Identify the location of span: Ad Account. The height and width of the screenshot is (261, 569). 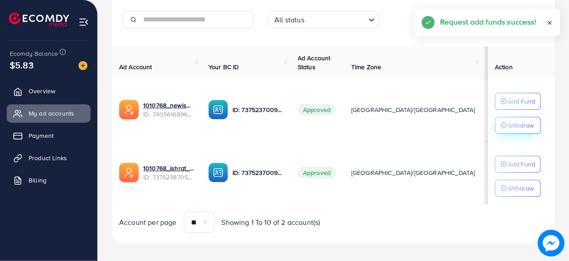
(136, 67).